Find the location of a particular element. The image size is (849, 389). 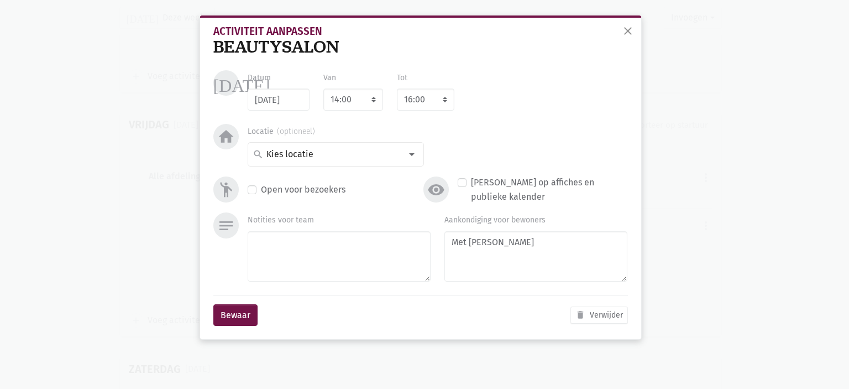

i: visibility is located at coordinates (436, 190).